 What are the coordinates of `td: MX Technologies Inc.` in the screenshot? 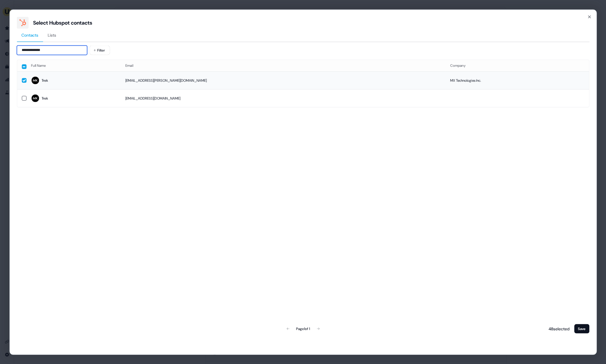 It's located at (517, 80).